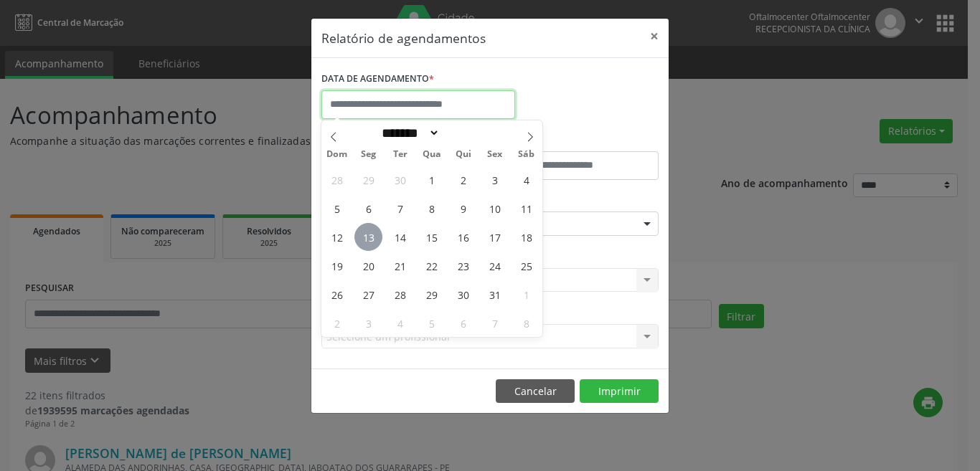 This screenshot has width=980, height=471. I want to click on span: Outubro 9, 2025, so click(463, 208).